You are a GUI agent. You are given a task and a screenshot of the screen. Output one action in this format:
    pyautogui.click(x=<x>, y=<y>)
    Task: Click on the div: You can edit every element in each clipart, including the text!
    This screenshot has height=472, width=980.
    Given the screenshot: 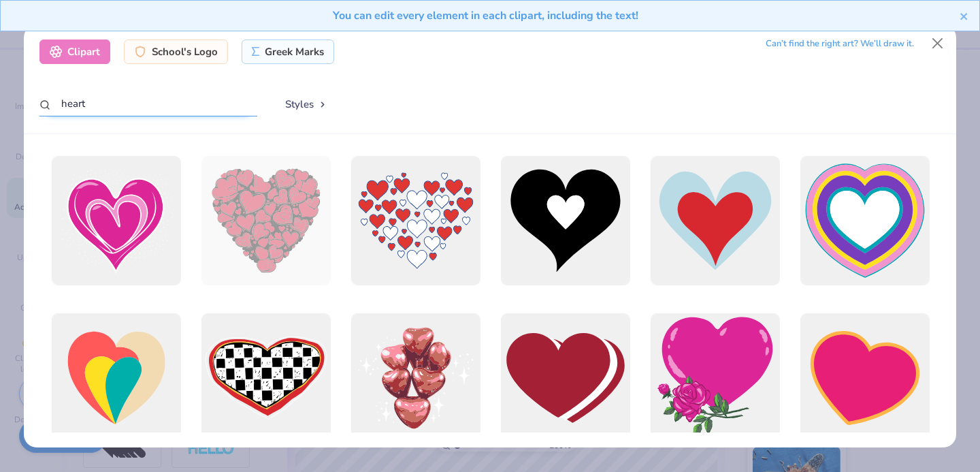 What is the action you would take?
    pyautogui.click(x=485, y=15)
    